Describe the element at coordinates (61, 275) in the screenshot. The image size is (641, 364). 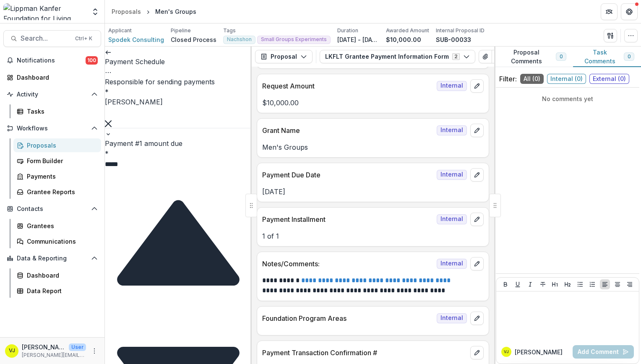
I see `div: Dashboard` at that location.